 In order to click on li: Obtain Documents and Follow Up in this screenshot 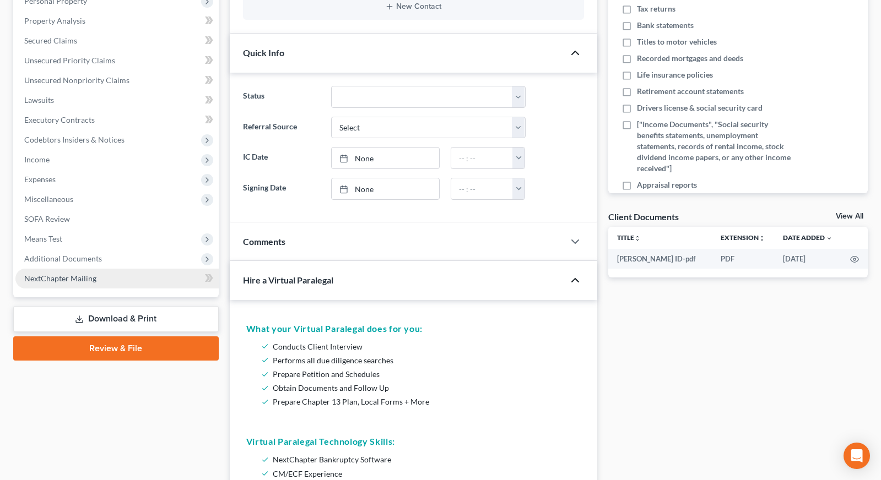, I will do `click(424, 388)`.